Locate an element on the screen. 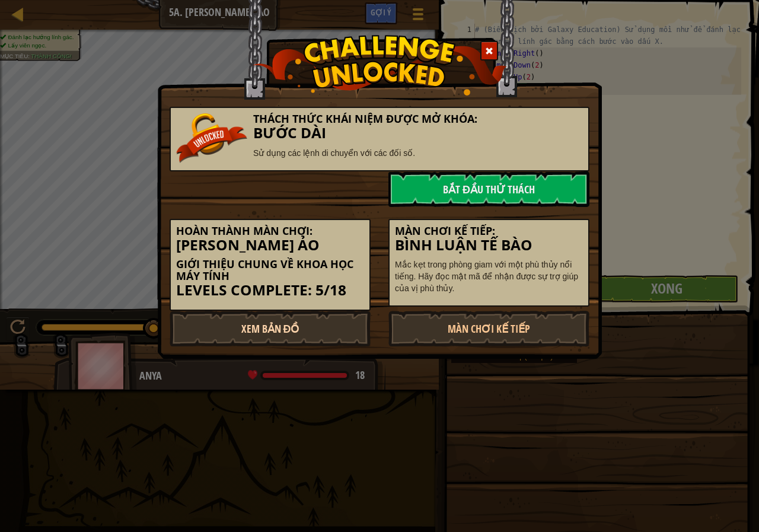 The width and height of the screenshot is (759, 532). img: unlocked_banner.png is located at coordinates (212, 139).